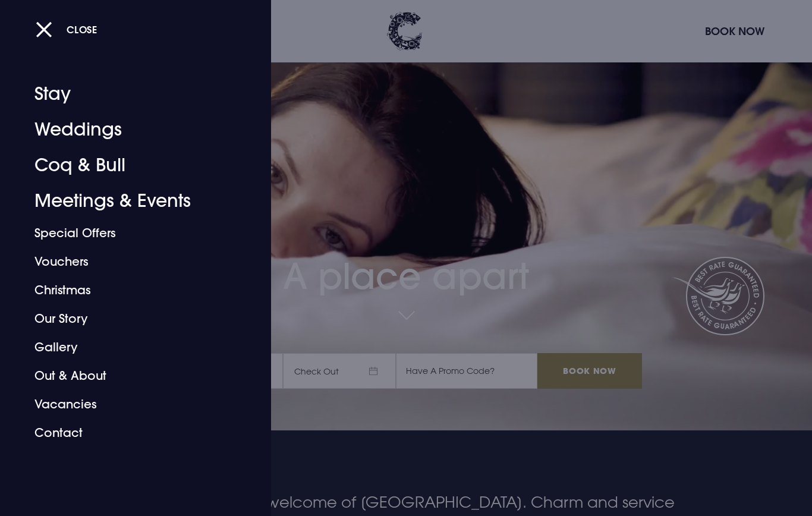 This screenshot has height=516, width=812. What do you see at coordinates (128, 433) in the screenshot?
I see `a: Contact` at bounding box center [128, 433].